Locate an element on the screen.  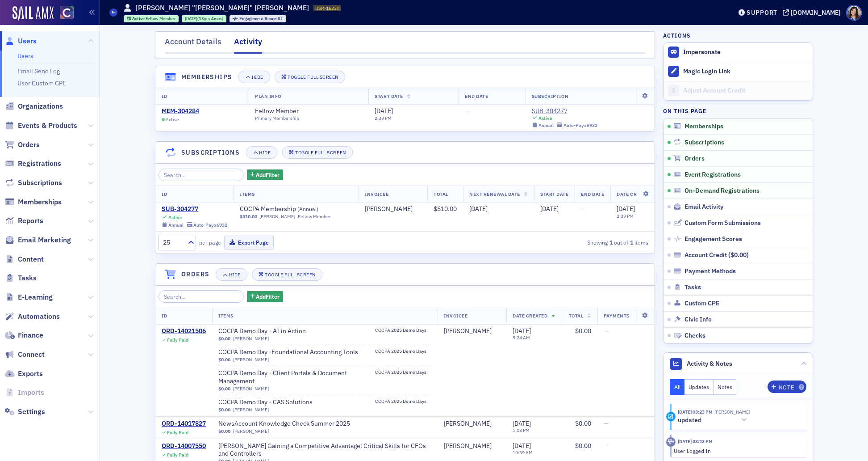
a: Email Marketing is located at coordinates (38, 240).